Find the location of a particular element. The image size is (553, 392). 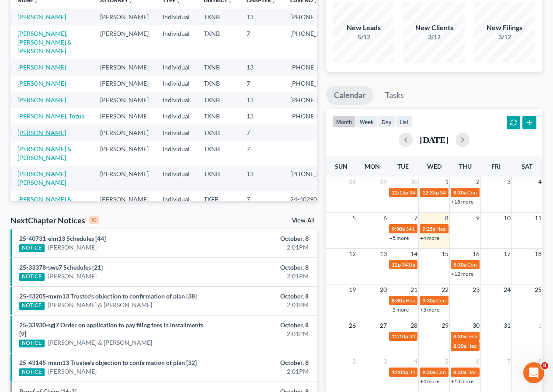

span: 2 is located at coordinates (478, 182).